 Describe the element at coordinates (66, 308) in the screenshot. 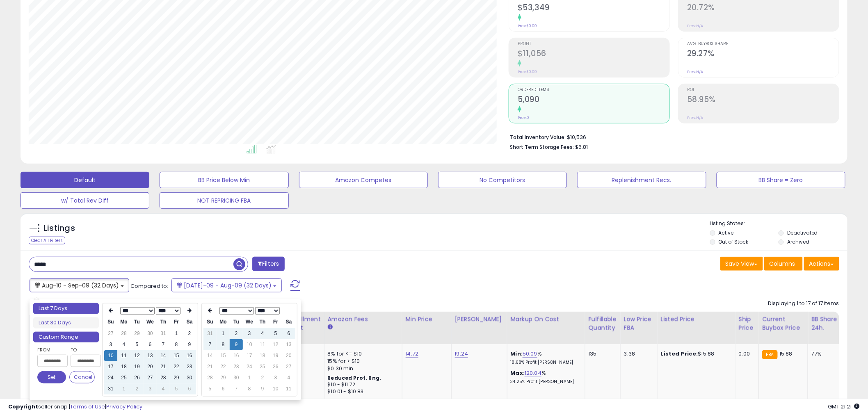

I see `li: Last 7 Days` at that location.